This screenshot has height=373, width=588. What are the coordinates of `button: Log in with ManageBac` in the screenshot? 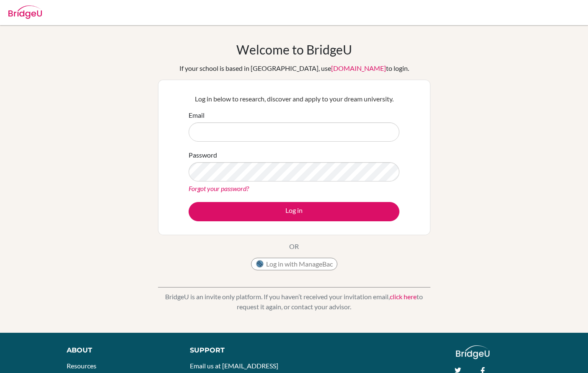 It's located at (294, 264).